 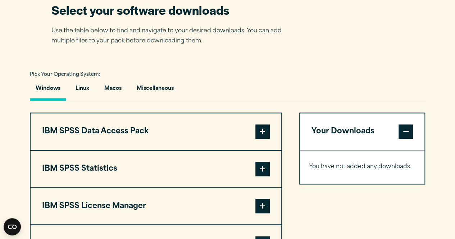 What do you see at coordinates (172, 36) in the screenshot?
I see `p: Use the table below to find and navigate to your desired downloads. You can add multiple files to...` at bounding box center [172, 36].